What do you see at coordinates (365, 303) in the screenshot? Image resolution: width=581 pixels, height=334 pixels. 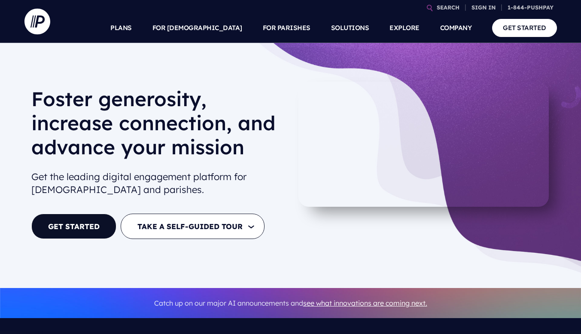 I see `a: see what innovations are coming next.` at bounding box center [365, 303].